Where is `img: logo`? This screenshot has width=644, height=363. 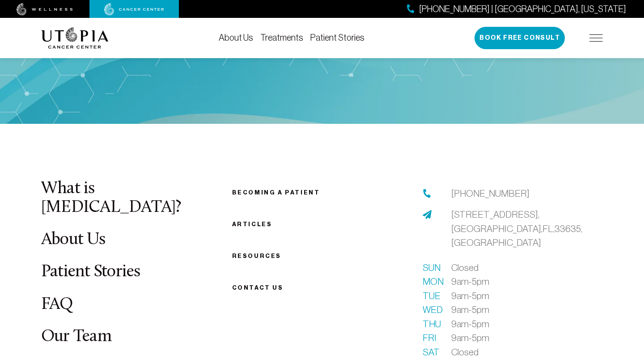 img: logo is located at coordinates (74, 38).